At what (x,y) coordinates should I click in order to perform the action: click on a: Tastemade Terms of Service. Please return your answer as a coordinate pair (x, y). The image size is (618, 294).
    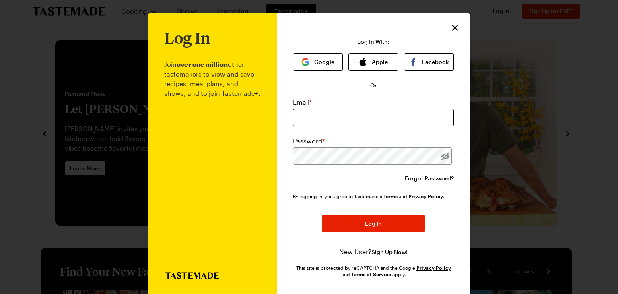
    Looking at the image, I should click on (390, 196).